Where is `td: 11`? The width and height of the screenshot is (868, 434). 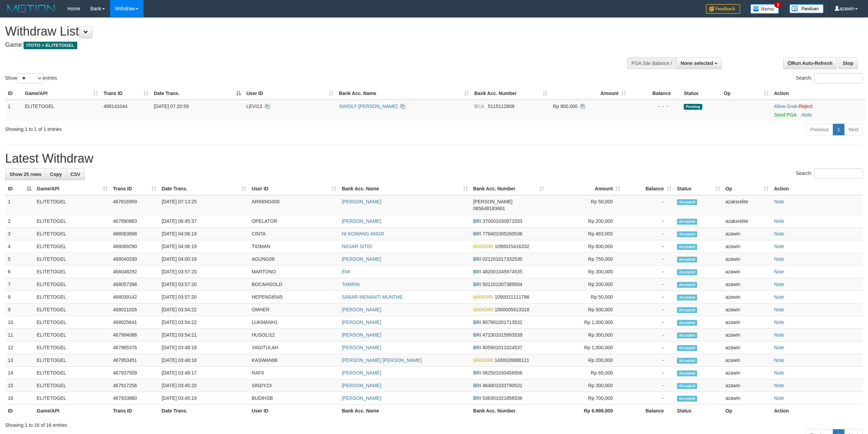
td: 11 is located at coordinates (19, 334).